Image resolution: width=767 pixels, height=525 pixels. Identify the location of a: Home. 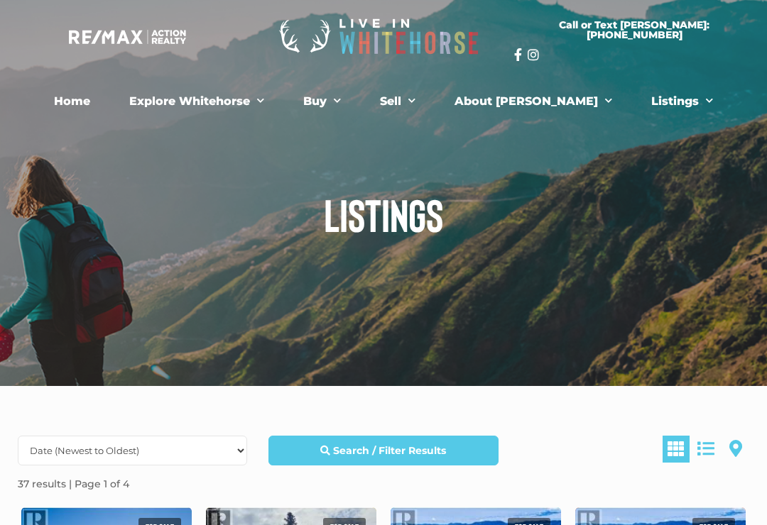
(72, 102).